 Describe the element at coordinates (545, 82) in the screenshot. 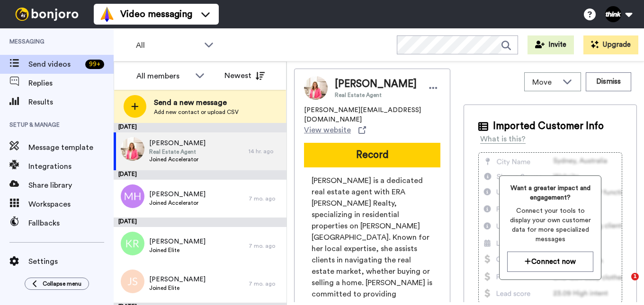

I see `span: Move` at that location.